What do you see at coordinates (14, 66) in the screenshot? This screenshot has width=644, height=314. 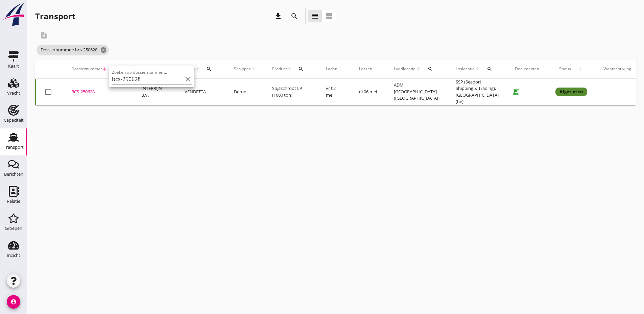 I see `div: Kaart` at bounding box center [14, 66].